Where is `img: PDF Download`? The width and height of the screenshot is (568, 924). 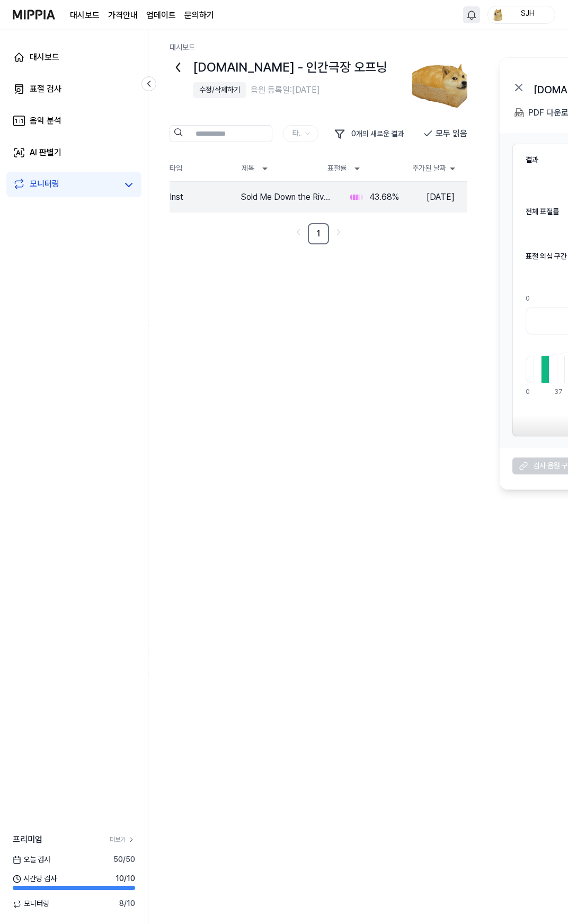 img: PDF Download is located at coordinates (519, 113).